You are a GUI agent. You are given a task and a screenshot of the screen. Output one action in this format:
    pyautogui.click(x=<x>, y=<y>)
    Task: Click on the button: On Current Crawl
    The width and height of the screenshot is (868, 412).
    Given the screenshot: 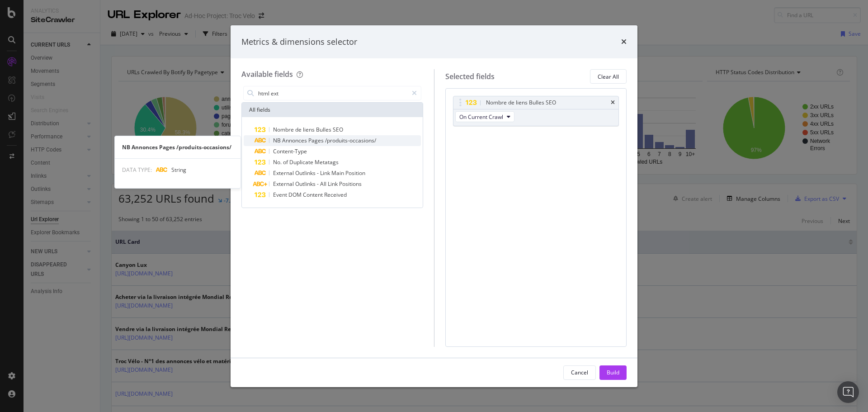 What is the action you would take?
    pyautogui.click(x=484, y=117)
    